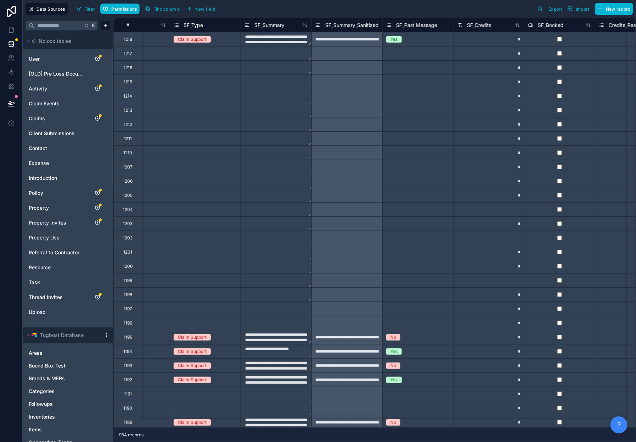  What do you see at coordinates (555, 9) in the screenshot?
I see `span: Export` at bounding box center [555, 9].